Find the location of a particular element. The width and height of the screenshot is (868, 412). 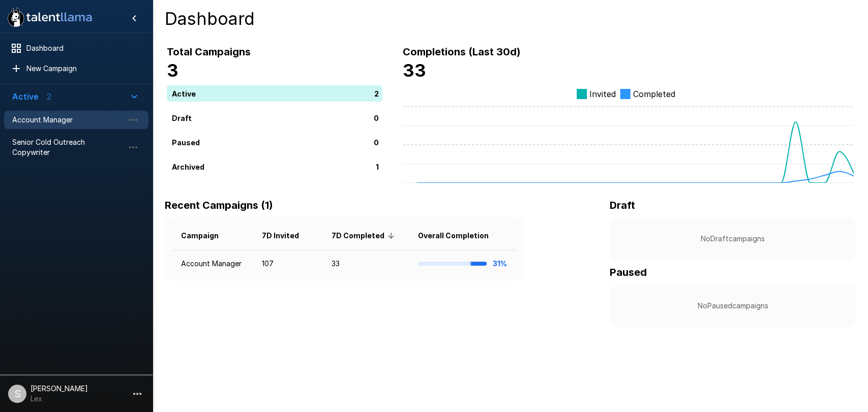

b: Total Campaigns is located at coordinates (208, 52).